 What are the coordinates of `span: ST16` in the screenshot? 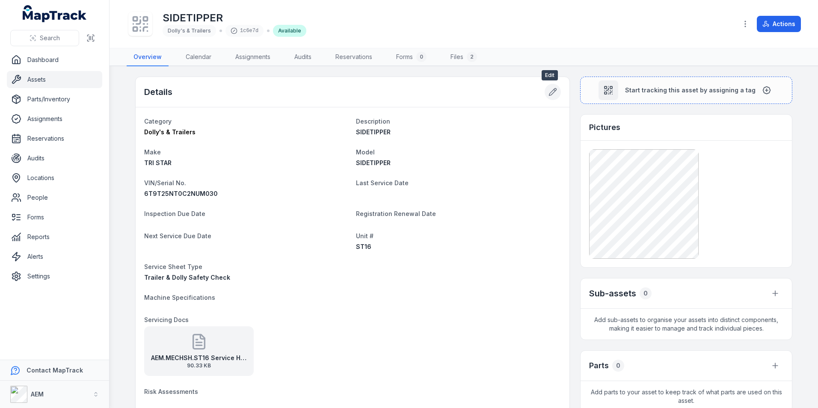 It's located at (364, 246).